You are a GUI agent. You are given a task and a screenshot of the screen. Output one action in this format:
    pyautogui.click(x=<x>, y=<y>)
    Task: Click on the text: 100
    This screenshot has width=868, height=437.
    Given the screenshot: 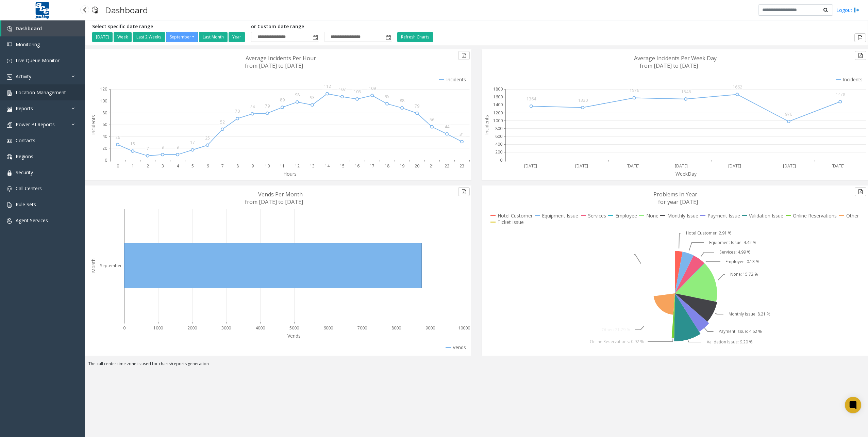 What is the action you would take?
    pyautogui.click(x=103, y=101)
    